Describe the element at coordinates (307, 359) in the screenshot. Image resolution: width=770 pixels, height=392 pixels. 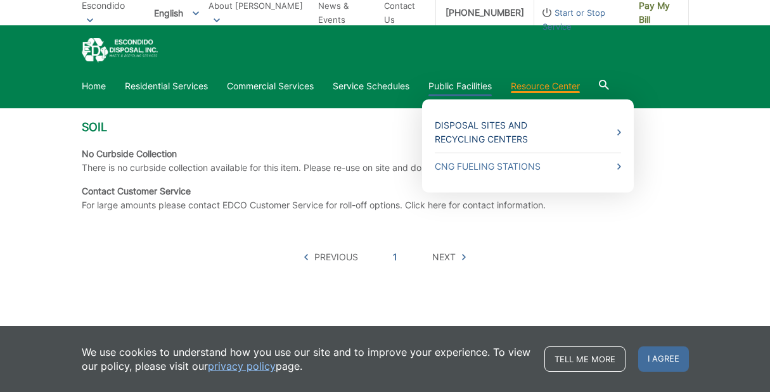
I see `p: We use cookies to understand how you use our site and to improve your experience. To view our pol...` at that location.